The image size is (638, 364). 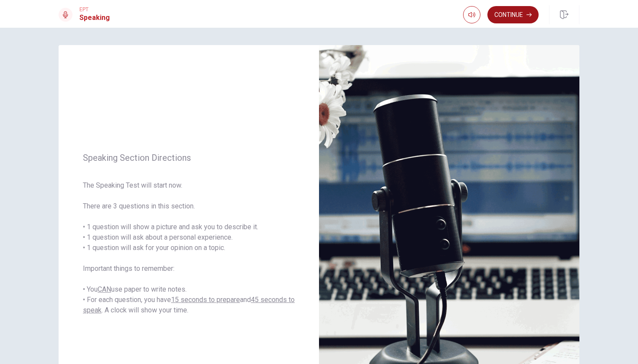 What do you see at coordinates (513, 15) in the screenshot?
I see `button: Continue` at bounding box center [513, 15].